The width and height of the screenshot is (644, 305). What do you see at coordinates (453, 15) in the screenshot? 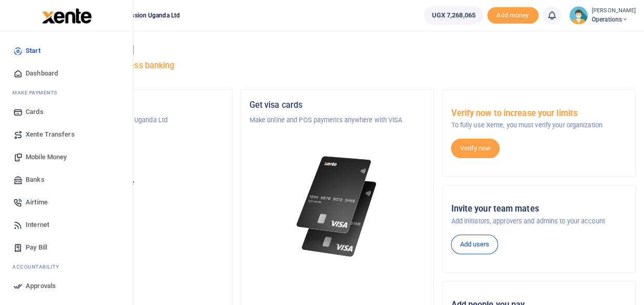
I see `a: UGX 7,268,065` at bounding box center [453, 15].